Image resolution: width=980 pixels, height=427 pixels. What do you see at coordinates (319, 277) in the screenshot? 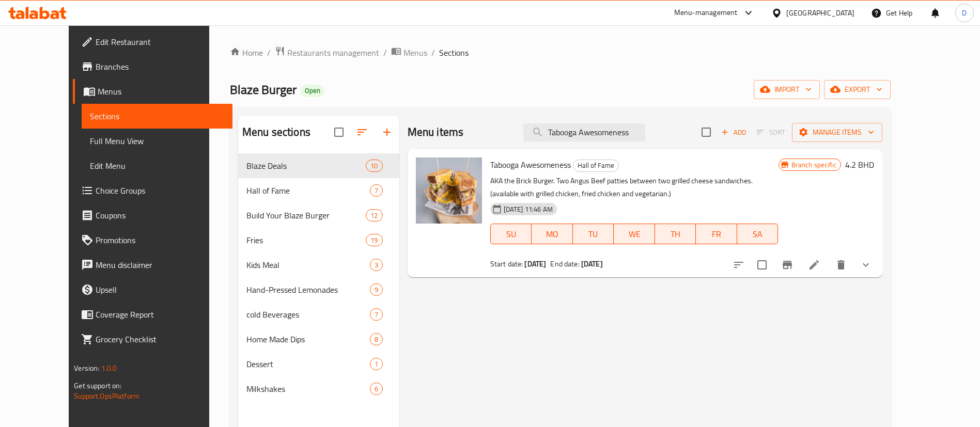
I see `nav: Menu sections` at bounding box center [319, 277].